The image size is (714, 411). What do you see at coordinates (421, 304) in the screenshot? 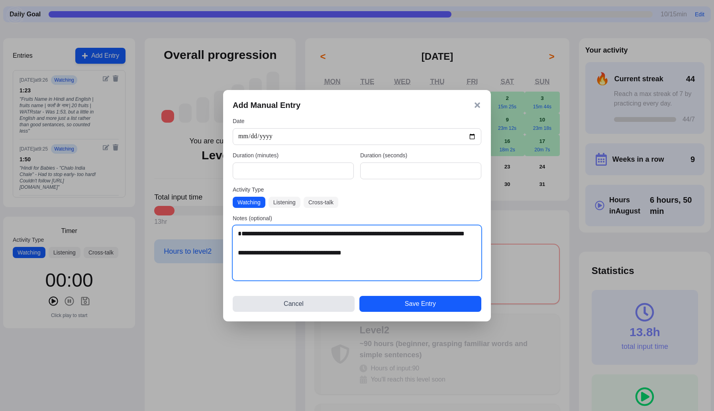
I see `button: Save Entry` at bounding box center [421, 304].